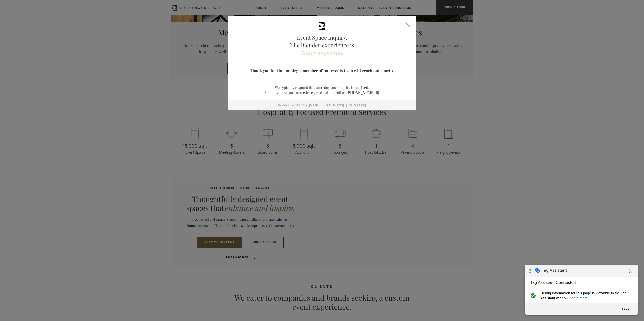  Describe the element at coordinates (587, 220) in the screenshot. I see `div: Chat Widget` at that location.